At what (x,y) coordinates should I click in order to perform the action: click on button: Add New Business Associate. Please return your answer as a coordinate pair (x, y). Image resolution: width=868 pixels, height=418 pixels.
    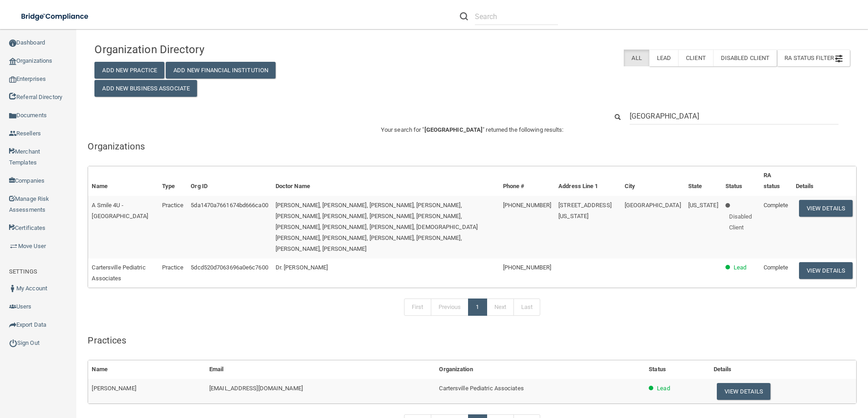
    Looking at the image, I should click on (145, 88).